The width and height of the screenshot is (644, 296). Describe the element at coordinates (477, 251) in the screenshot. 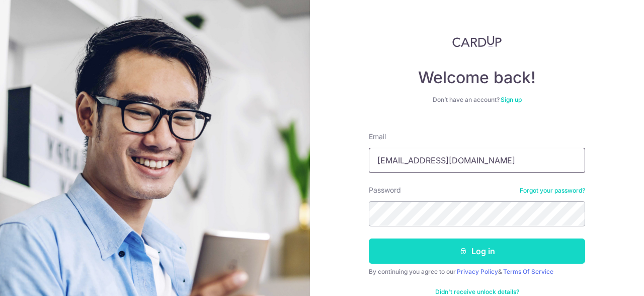

I see `button: Log in` at that location.